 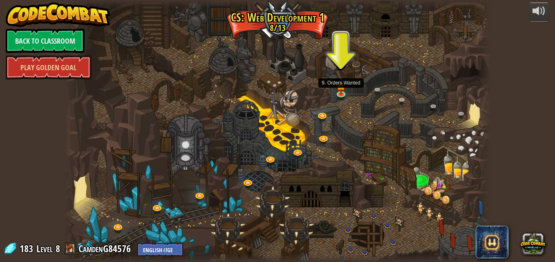 I want to click on span: 8, so click(x=58, y=249).